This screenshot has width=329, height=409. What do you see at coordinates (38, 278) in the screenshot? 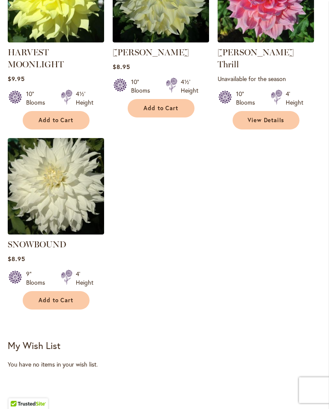
I see `div: 9" Blooms` at bounding box center [38, 278].